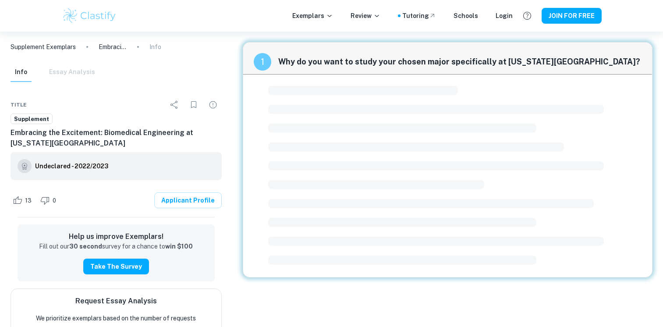 This screenshot has width=663, height=327. Describe the element at coordinates (466, 16) in the screenshot. I see `a: Schools` at that location.